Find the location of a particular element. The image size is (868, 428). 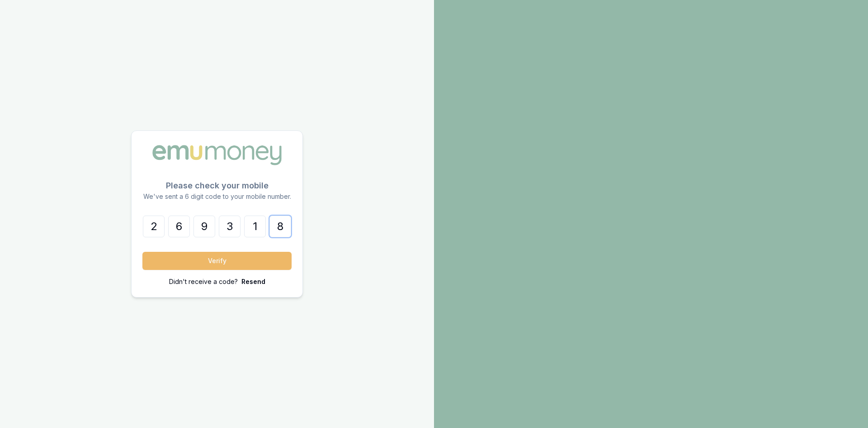

p: Resend is located at coordinates (254, 281).